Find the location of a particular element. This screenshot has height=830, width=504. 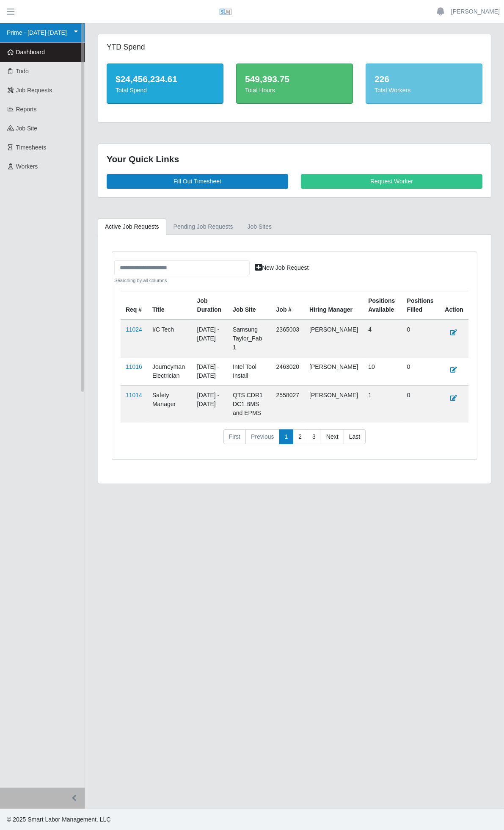

span: Todo is located at coordinates (22, 71).